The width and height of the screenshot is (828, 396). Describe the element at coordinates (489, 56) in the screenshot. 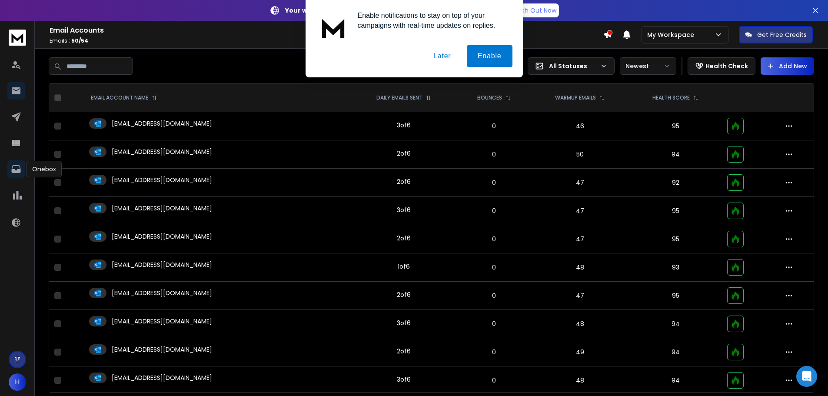

I see `button: Enable` at that location.